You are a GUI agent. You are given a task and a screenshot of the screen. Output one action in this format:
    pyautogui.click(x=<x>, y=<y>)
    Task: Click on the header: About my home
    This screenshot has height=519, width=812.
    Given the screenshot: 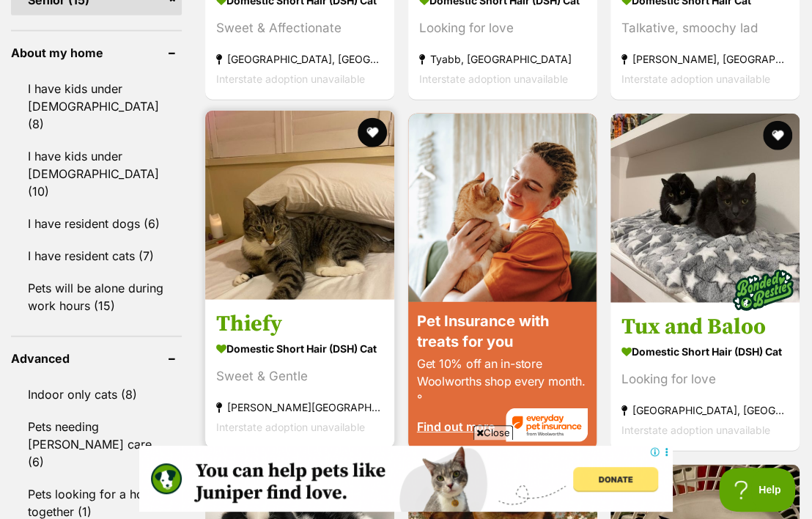 What is the action you would take?
    pyautogui.click(x=96, y=53)
    